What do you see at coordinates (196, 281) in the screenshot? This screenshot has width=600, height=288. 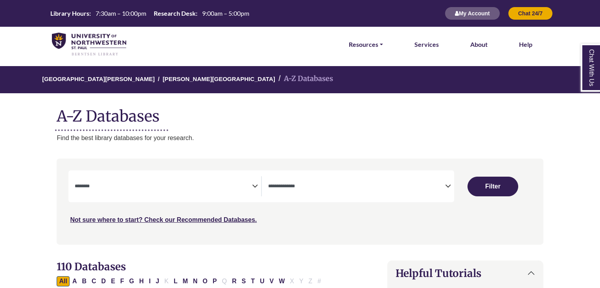 I see `button: Filter Results N` at bounding box center [196, 281].